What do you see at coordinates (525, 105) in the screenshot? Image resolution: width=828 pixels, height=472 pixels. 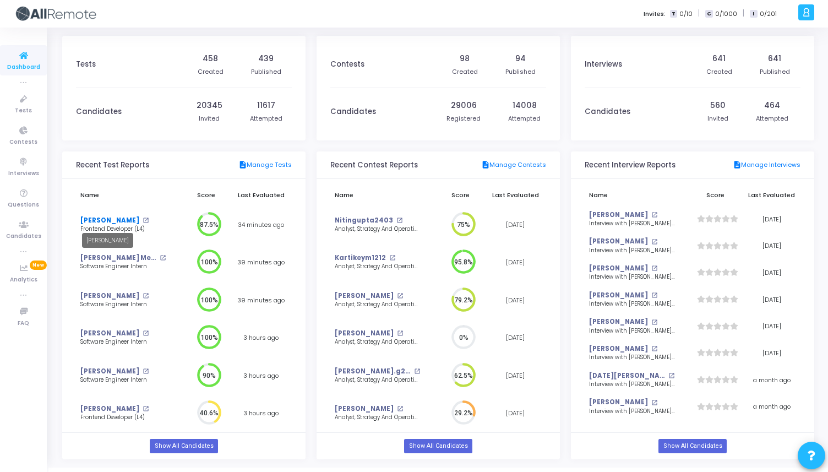 I see `div: 14008` at bounding box center [525, 105].